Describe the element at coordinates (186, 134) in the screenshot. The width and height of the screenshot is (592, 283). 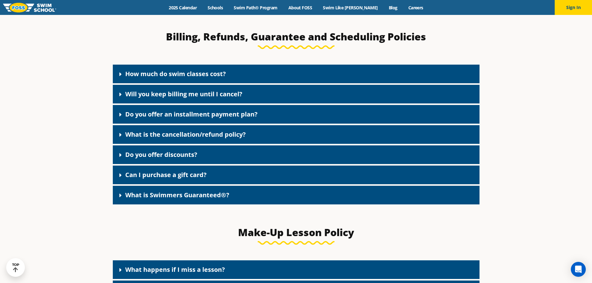
I see `a: What is the cancellation/refund policy?` at that location.